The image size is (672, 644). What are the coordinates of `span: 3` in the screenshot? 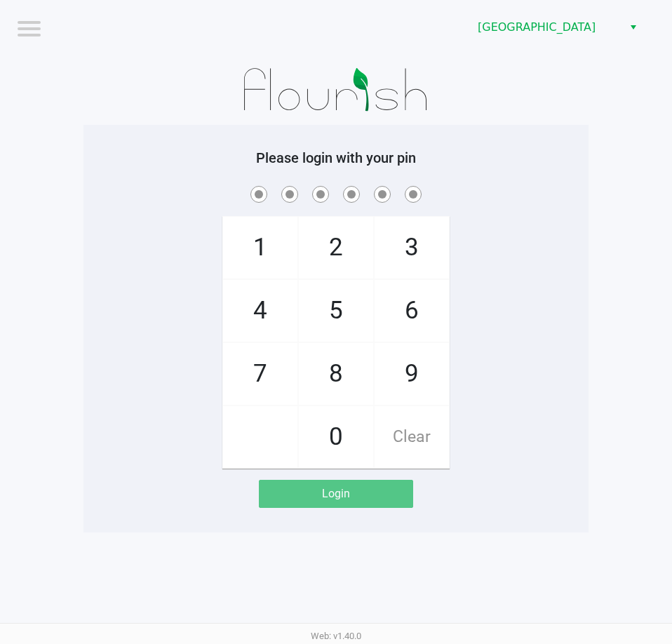 It's located at (412, 248).